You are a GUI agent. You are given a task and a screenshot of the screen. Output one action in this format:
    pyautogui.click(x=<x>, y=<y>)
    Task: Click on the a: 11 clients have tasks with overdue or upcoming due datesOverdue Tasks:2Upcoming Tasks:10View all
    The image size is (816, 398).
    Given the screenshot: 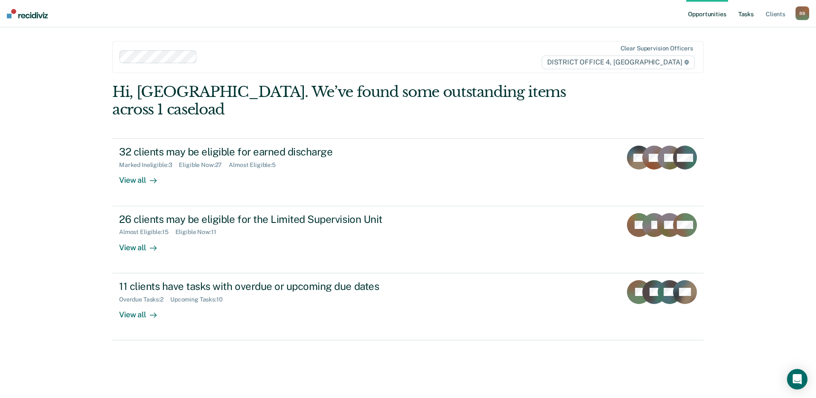 What is the action you would take?
    pyautogui.click(x=408, y=307)
    